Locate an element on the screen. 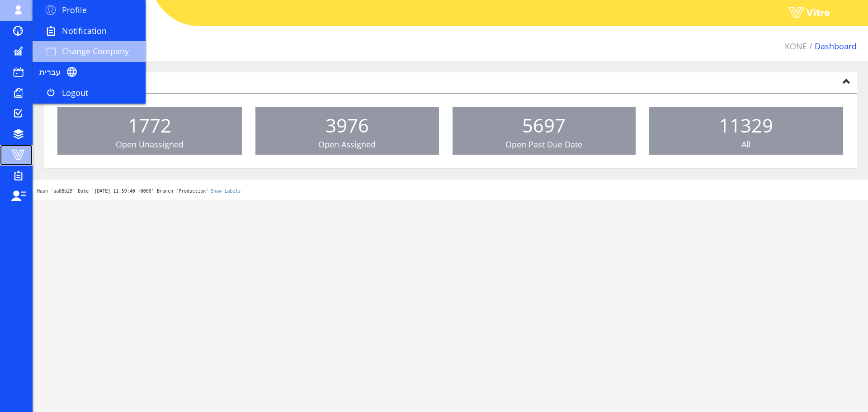 The width and height of the screenshot is (868, 412). span: Open Unassigned is located at coordinates (150, 144).